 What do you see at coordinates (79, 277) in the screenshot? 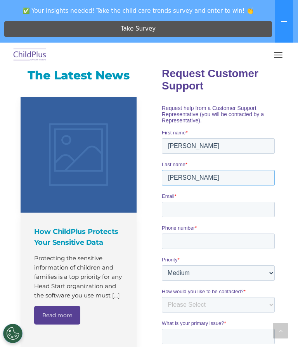
I see `p: Protecting the sensitive information of children and families is a top priority for any Head Star...` at bounding box center [79, 277].